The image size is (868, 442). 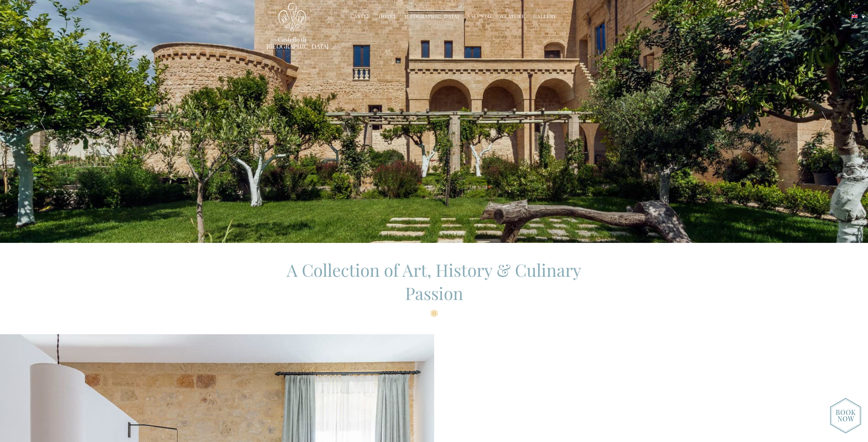 What do you see at coordinates (545, 17) in the screenshot?
I see `a: Gallery` at bounding box center [545, 17].